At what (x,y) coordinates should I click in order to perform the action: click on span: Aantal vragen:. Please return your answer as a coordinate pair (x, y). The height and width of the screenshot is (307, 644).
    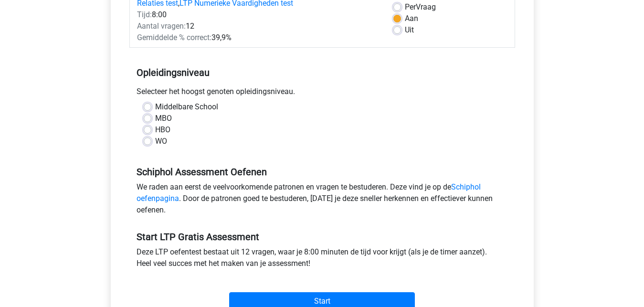
    Looking at the image, I should click on (161, 25).